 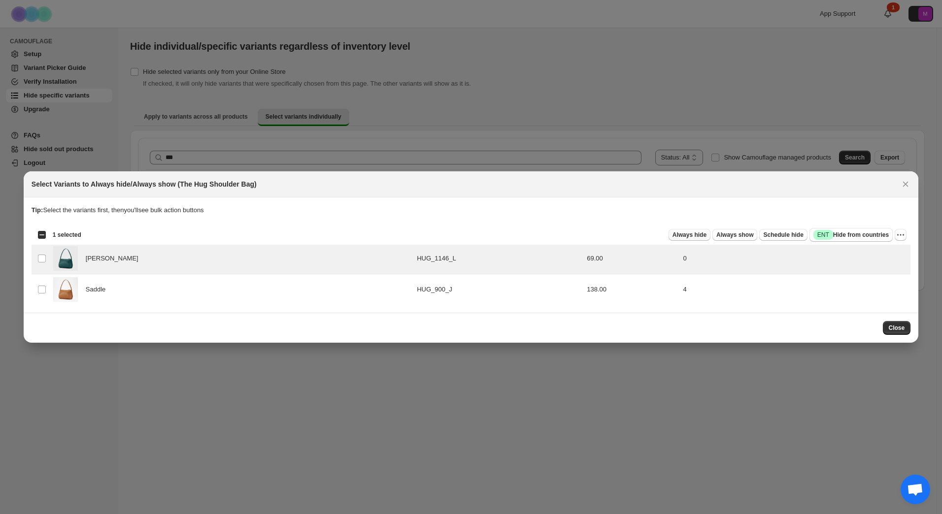 I want to click on span: Hide from countries, so click(x=850, y=235).